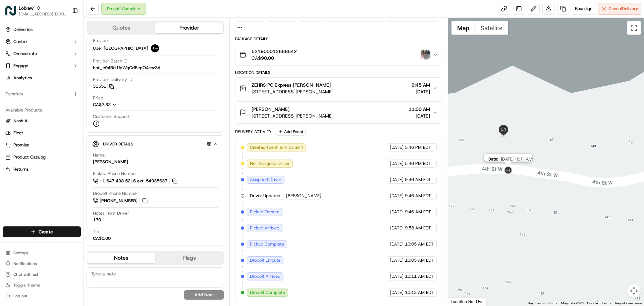 The height and width of the screenshot is (306, 644). Describe the element at coordinates (70, 67) in the screenshot. I see `div: Start new chat` at that location.